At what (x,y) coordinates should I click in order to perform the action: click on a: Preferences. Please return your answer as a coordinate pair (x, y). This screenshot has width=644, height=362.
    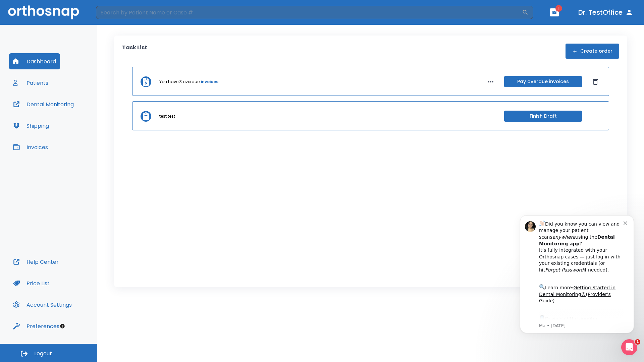
    Looking at the image, I should click on (36, 326).